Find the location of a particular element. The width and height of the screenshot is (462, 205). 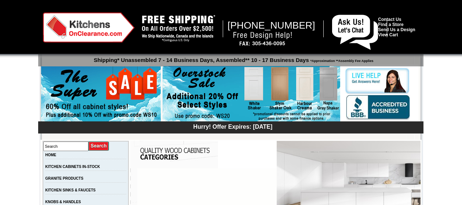

a: View Cart is located at coordinates (387, 35).